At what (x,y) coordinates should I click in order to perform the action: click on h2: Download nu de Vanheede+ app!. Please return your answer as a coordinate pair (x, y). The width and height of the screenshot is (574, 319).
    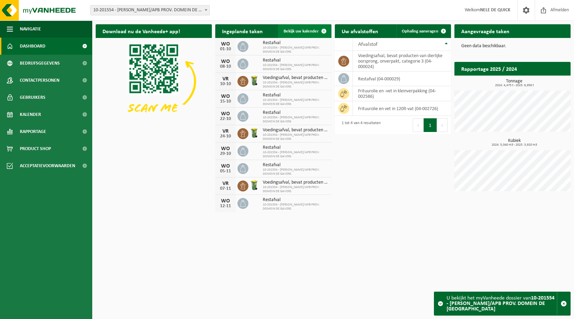
    Looking at the image, I should click on (141, 31).